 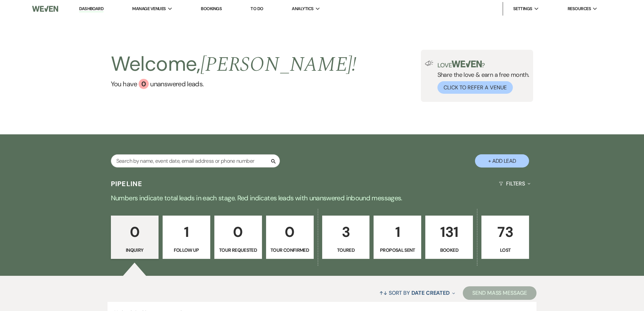 I want to click on a: Dashboard, so click(x=91, y=9).